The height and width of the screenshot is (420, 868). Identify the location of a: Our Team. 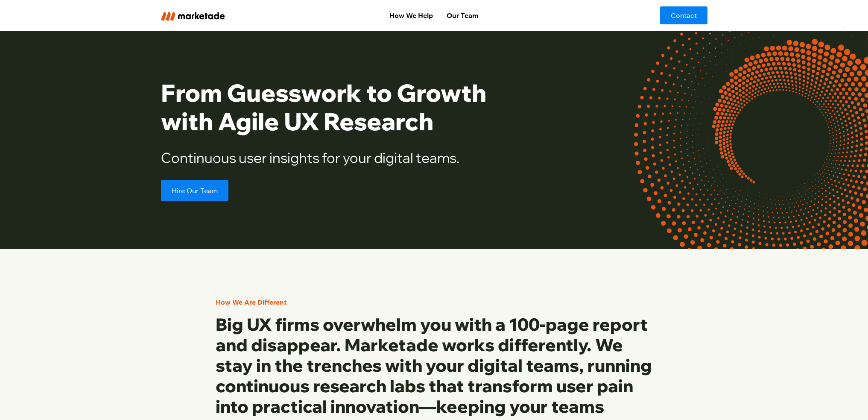
(462, 15).